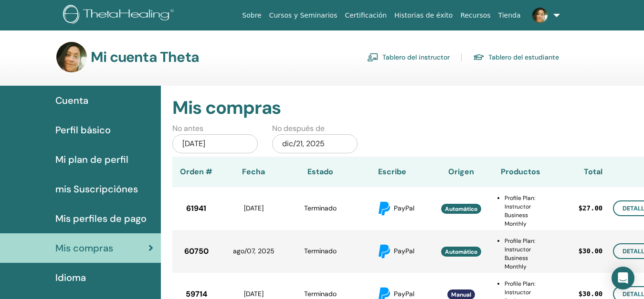  What do you see at coordinates (571, 172) in the screenshot?
I see `div: Total` at bounding box center [571, 172].